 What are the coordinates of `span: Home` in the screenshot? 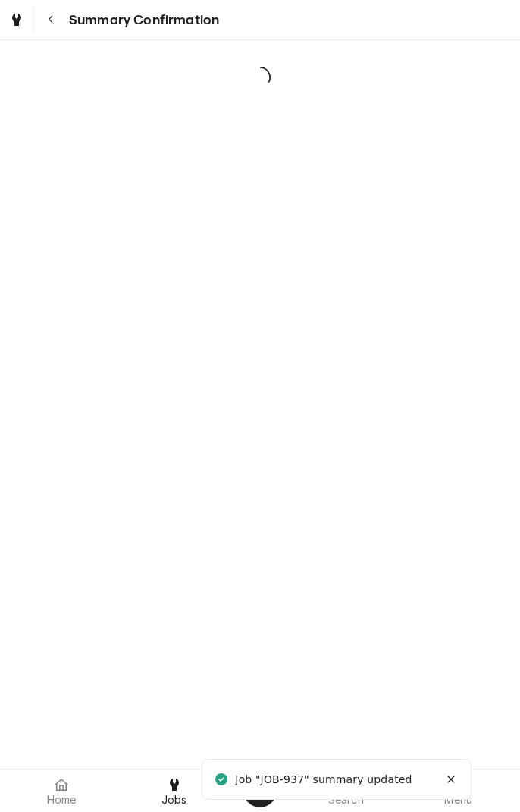 It's located at (62, 799).